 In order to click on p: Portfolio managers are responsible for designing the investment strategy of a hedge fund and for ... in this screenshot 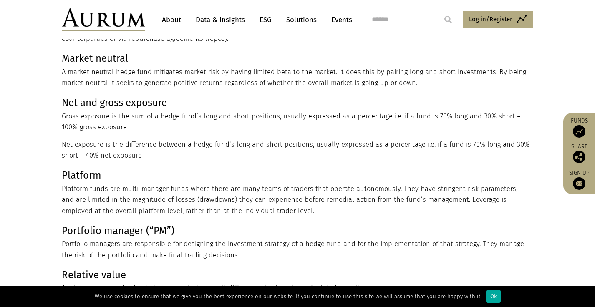, I will do `click(296, 241)`.